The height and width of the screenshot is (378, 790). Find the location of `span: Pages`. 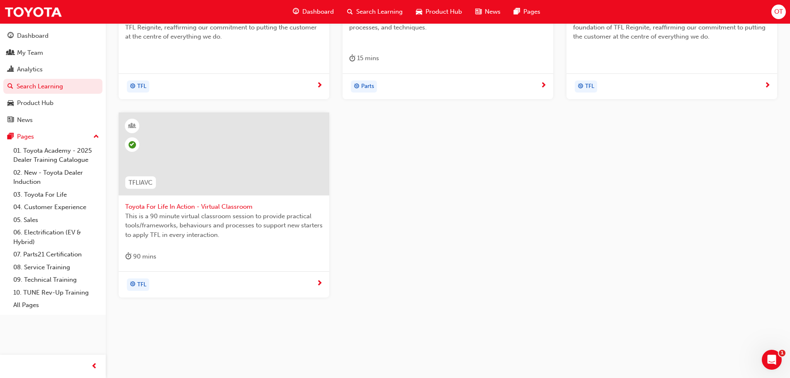

span: Pages is located at coordinates (531, 12).